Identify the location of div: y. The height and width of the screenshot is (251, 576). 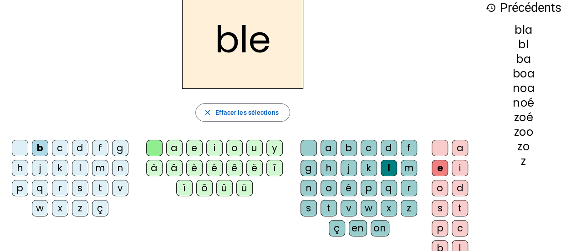
(275, 148).